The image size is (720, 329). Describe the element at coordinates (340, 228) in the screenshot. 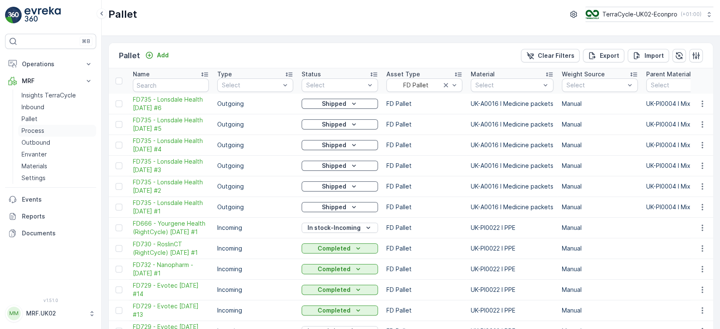

I see `button: In stock-Incoming` at that location.